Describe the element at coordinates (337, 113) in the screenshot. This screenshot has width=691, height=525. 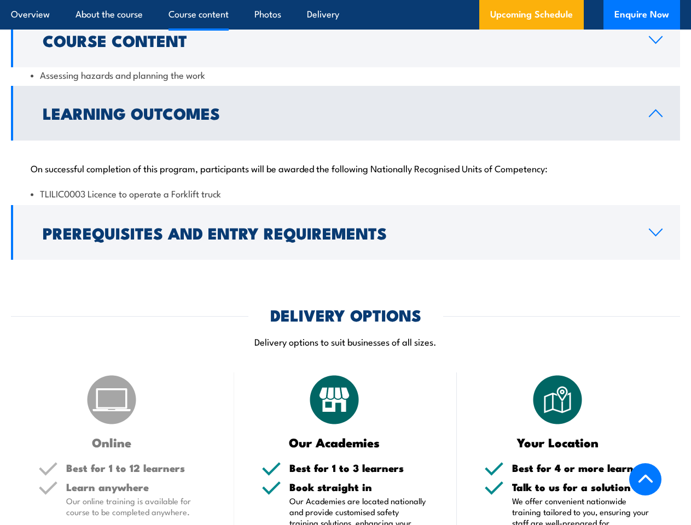
I see `h2: Learning Outcomes` at that location.